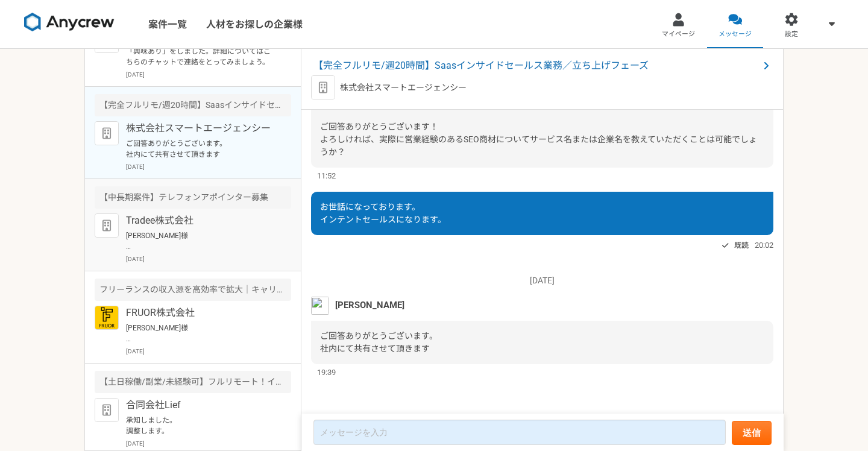  Describe the element at coordinates (792, 35) in the screenshot. I see `span: 設定` at that location.